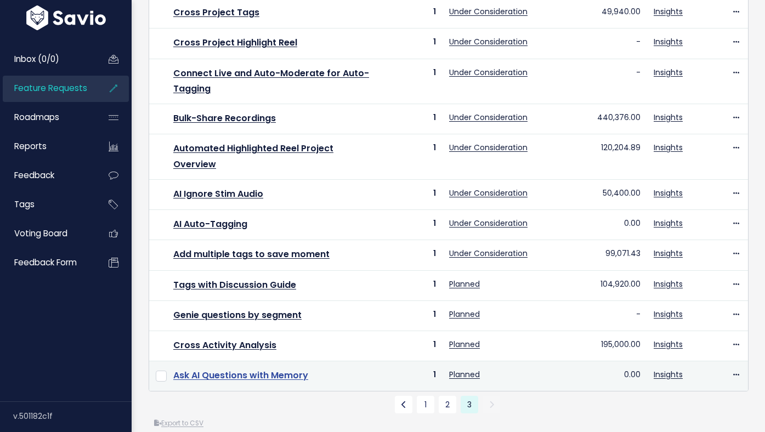  I want to click on span: Inbox (0/0), so click(37, 59).